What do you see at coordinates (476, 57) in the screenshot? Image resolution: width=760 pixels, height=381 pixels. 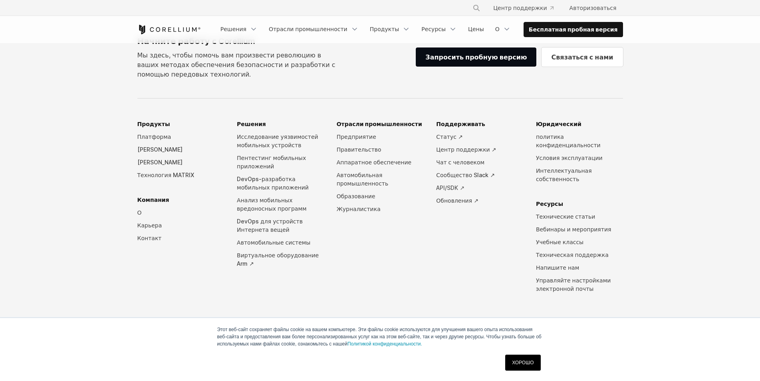 I see `font: Запросить пробную версию` at bounding box center [476, 57].